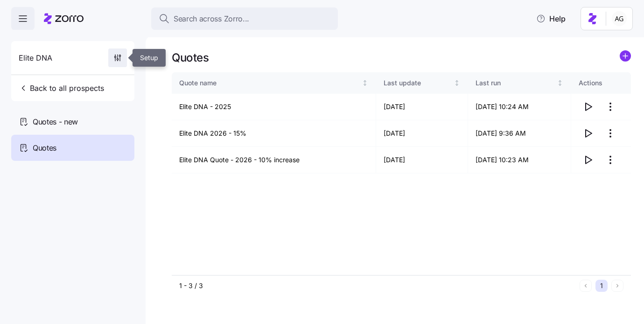  What do you see at coordinates (55, 122) in the screenshot?
I see `span: Quotes - new` at bounding box center [55, 122].